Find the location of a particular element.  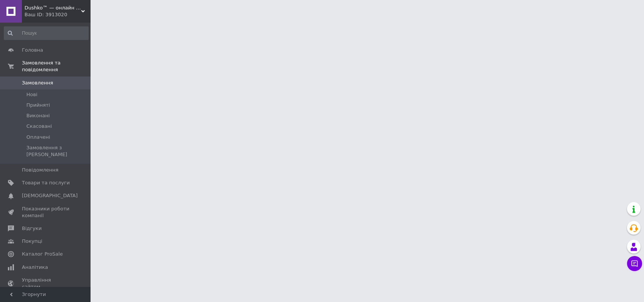

span: Нові is located at coordinates (32, 94).